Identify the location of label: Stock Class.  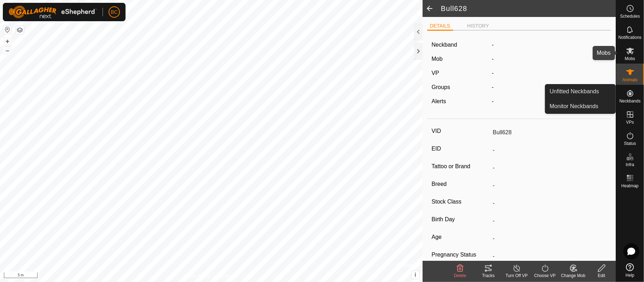
(460, 202).